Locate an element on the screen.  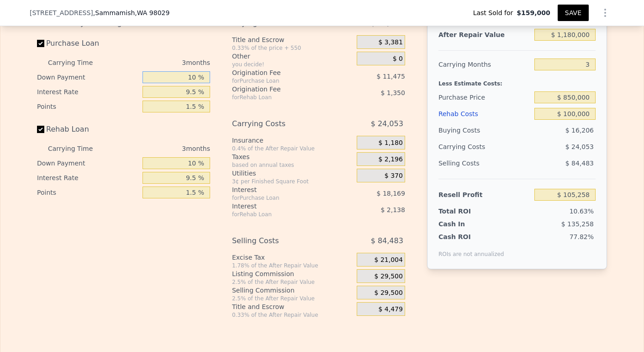
label: Purchase Loan is located at coordinates (88, 43).